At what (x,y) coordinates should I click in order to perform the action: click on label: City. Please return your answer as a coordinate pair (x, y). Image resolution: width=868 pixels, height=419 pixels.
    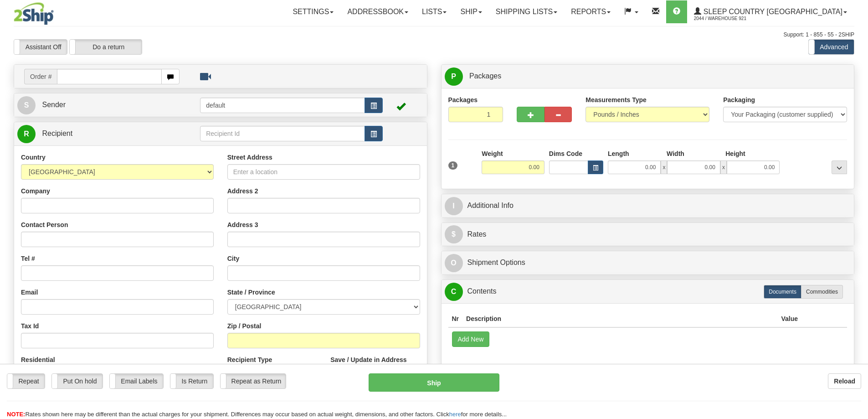
    Looking at the image, I should click on (233, 258).